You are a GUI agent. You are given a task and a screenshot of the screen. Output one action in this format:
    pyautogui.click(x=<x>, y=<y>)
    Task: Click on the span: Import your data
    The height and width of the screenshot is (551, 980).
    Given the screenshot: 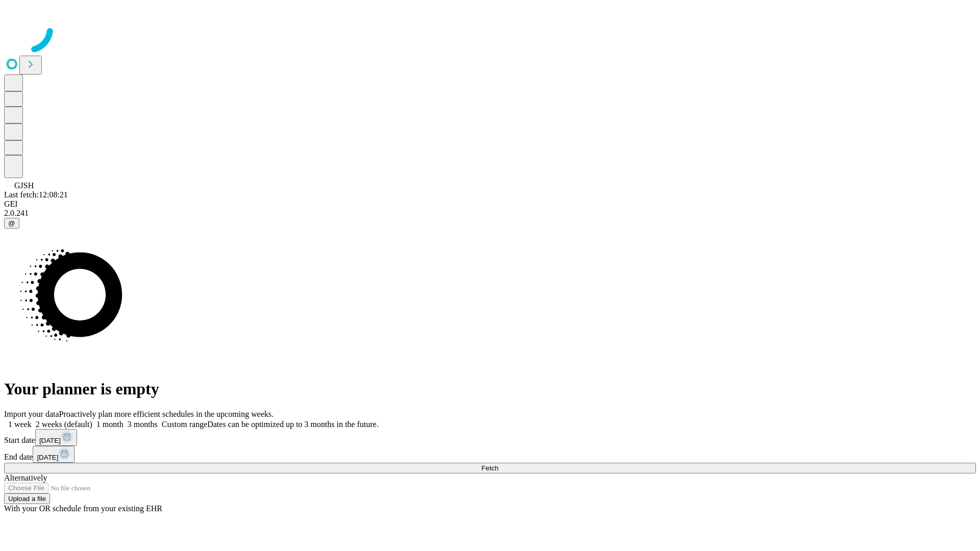 What is the action you would take?
    pyautogui.click(x=31, y=414)
    